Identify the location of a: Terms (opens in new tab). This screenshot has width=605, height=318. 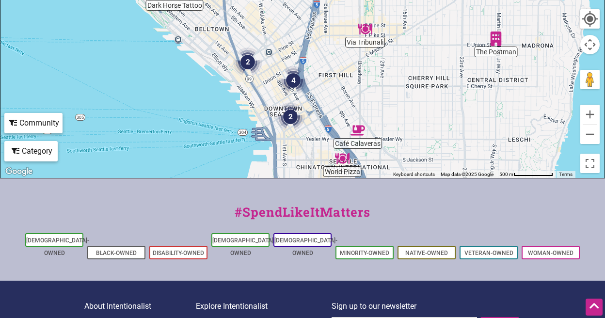
(565, 174).